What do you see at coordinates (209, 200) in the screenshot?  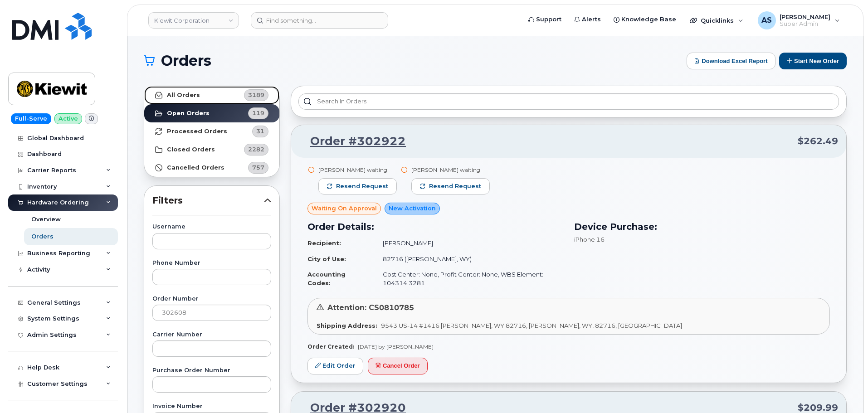 I see `span: Filters` at bounding box center [209, 200].